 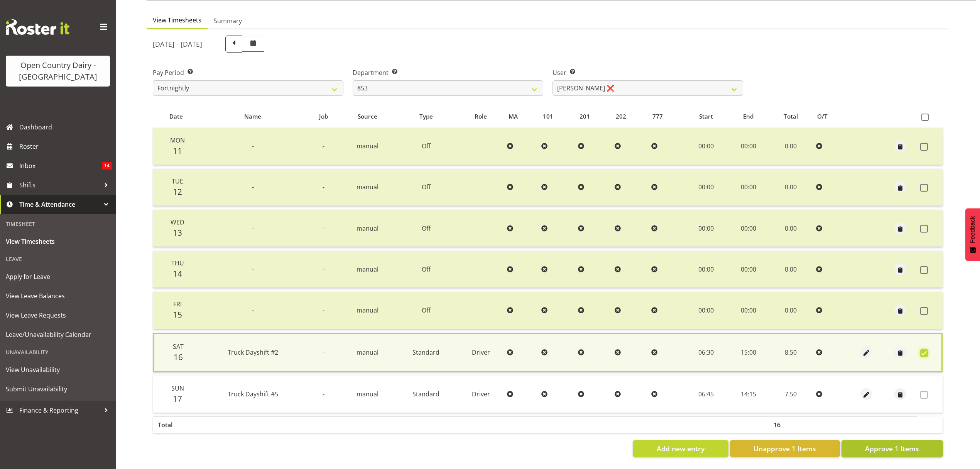 What do you see at coordinates (178, 357) in the screenshot?
I see `span: 16` at bounding box center [178, 357].